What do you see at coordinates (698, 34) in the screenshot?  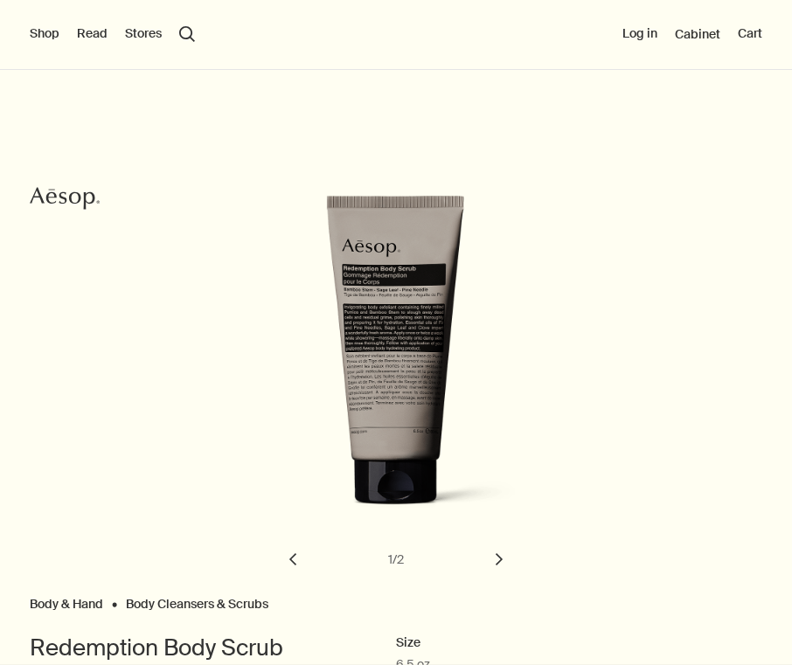 I see `a: Cabinet` at bounding box center [698, 34].